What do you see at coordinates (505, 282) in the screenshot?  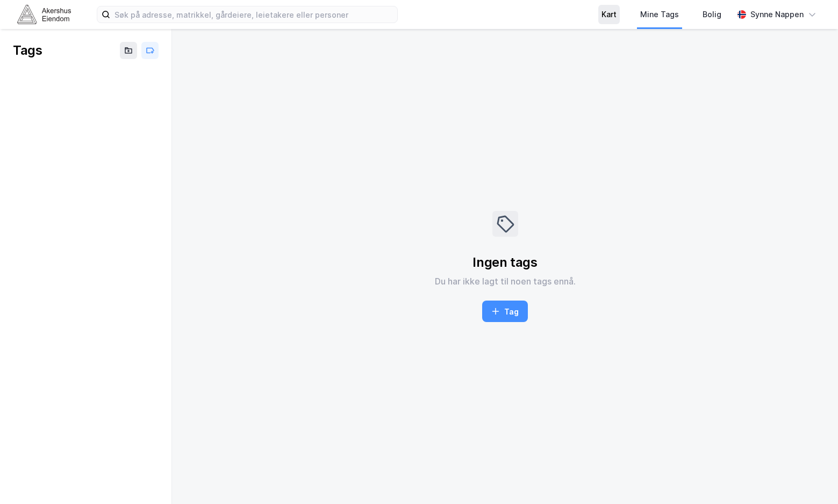 I see `div: Du har ikke lagt til noen tags ennå.` at bounding box center [505, 282].